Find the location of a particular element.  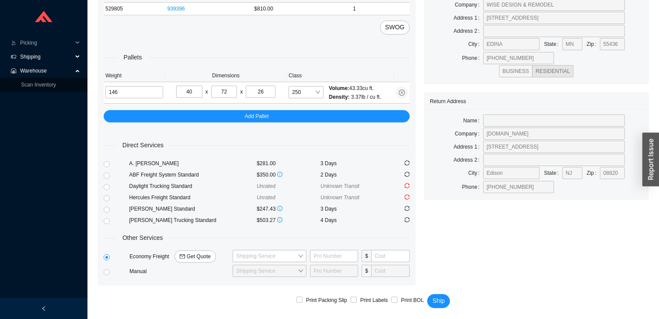

button: Ship is located at coordinates (438, 301).